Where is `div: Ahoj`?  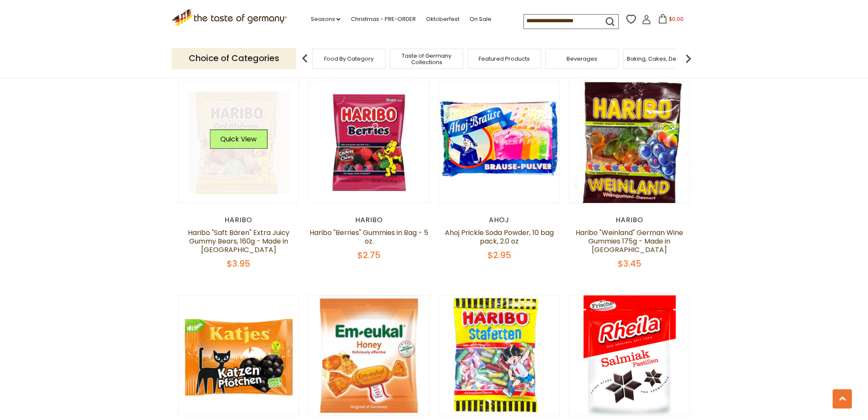 div: Ahoj is located at coordinates (499, 220).